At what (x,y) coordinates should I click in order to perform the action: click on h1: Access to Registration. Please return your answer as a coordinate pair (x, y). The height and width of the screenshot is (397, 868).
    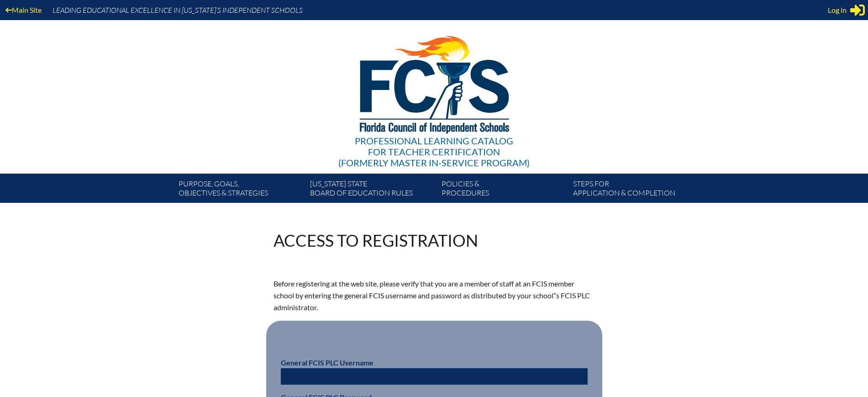
    Looking at the image, I should click on (376, 240).